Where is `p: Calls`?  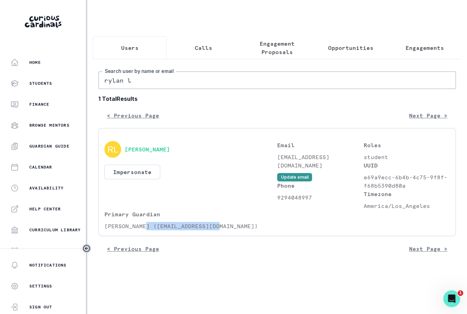
p: Calls is located at coordinates (204, 48).